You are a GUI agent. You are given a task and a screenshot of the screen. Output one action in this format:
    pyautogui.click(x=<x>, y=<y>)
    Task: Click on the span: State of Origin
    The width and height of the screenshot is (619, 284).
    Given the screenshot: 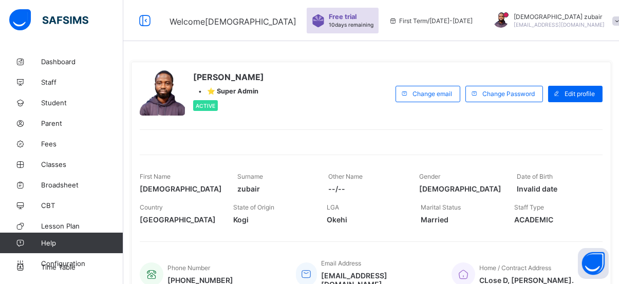 What is the action you would take?
    pyautogui.click(x=254, y=207)
    